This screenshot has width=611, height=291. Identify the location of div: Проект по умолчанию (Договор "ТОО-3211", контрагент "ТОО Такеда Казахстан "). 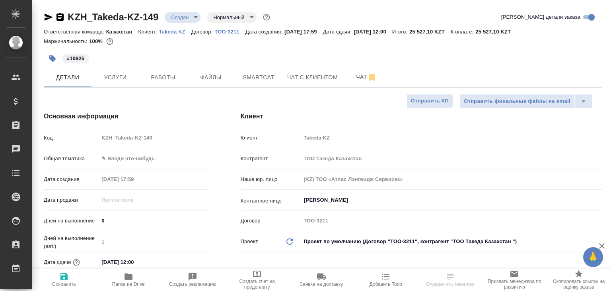
(452, 241).